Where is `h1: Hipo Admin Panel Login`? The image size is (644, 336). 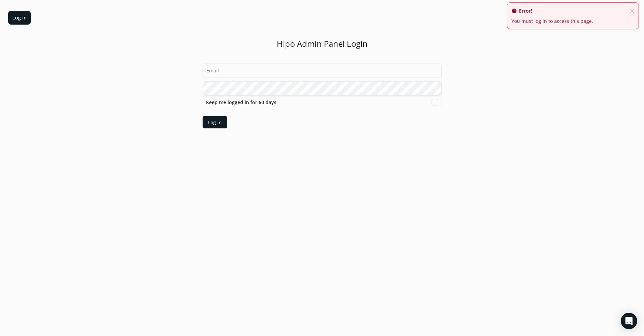
h1: Hipo Admin Panel Login is located at coordinates (322, 44).